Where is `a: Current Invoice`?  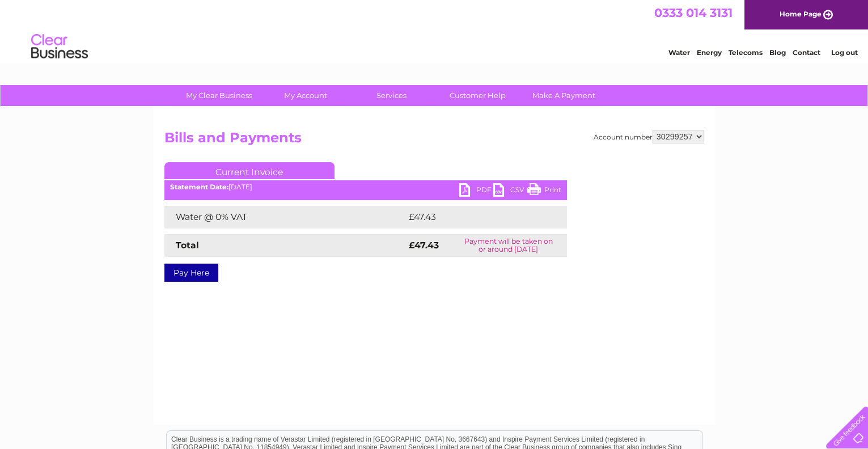
a: Current Invoice is located at coordinates (250, 170).